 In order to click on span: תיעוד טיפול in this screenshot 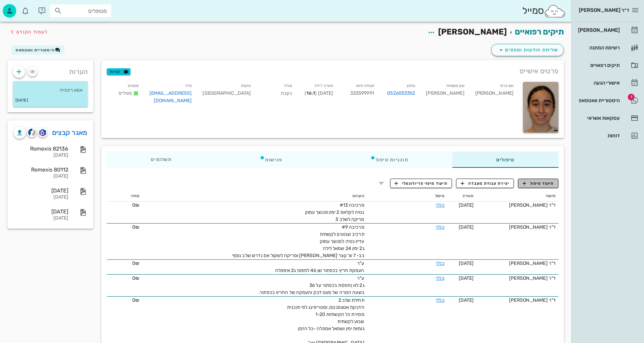, I will do `click(539, 183)`.